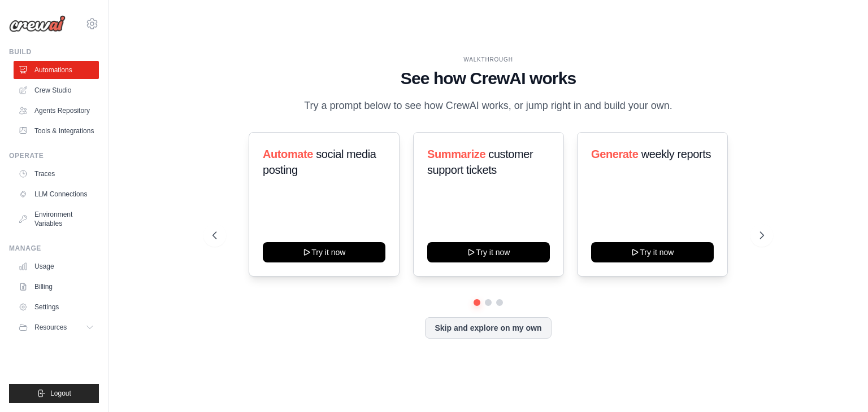 This screenshot has width=868, height=412. I want to click on button: Resources, so click(56, 328).